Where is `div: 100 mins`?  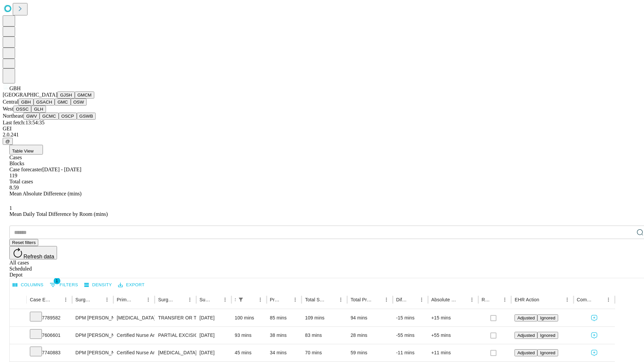 div: 100 mins is located at coordinates (249, 318).